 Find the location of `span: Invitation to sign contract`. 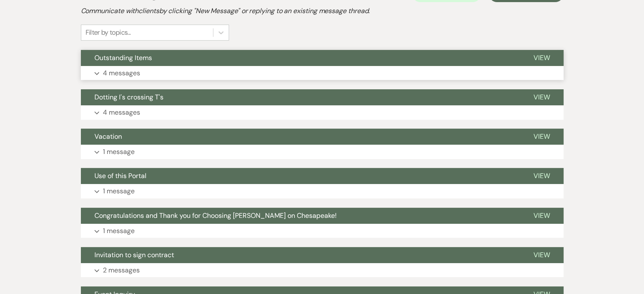

span: Invitation to sign contract is located at coordinates (134, 255).